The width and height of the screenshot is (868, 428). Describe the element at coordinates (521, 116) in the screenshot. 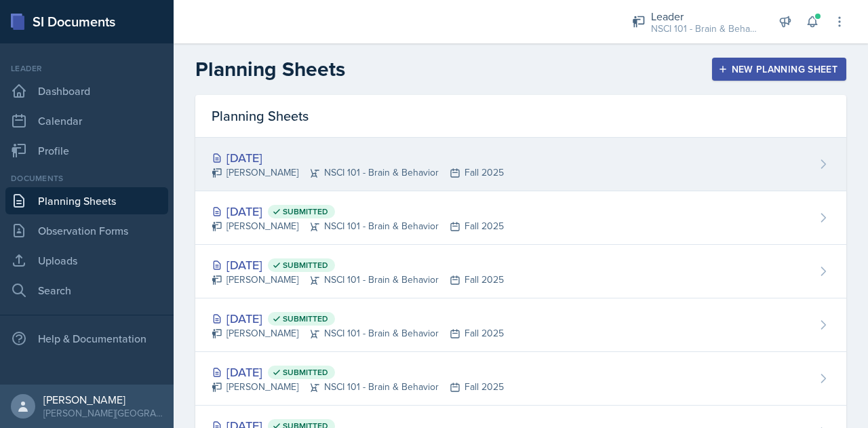

I see `div: Planning Sheets` at that location.